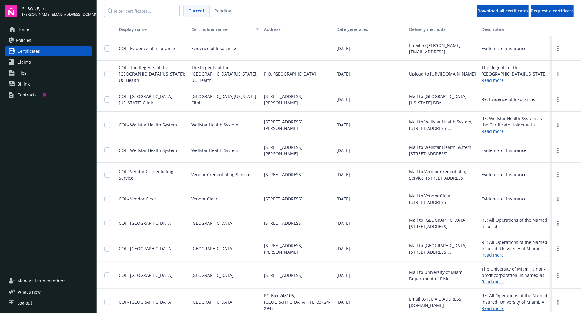 The width and height of the screenshot is (581, 313). What do you see at coordinates (508, 99) in the screenshot?
I see `div: Re: Evidence of Insurance.` at bounding box center [508, 99].